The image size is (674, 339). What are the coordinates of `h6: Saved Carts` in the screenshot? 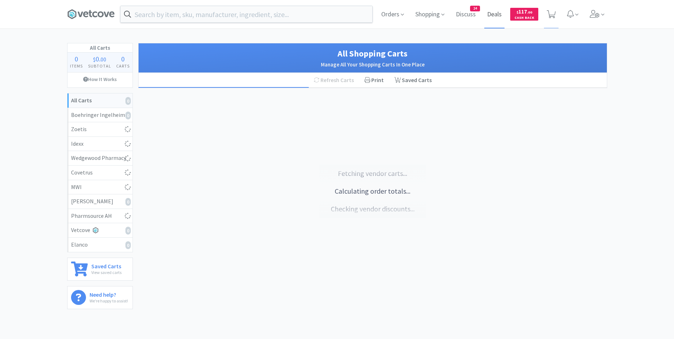 It's located at (106, 265).